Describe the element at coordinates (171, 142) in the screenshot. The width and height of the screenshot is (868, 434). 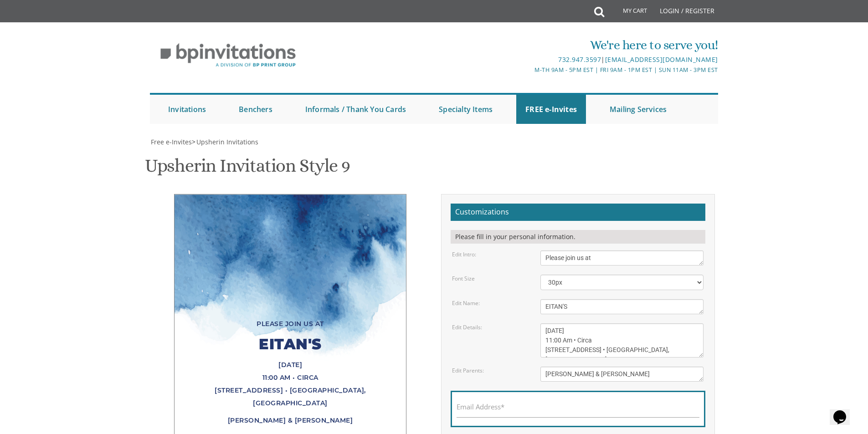
I see `a: Free e-Invites` at that location.